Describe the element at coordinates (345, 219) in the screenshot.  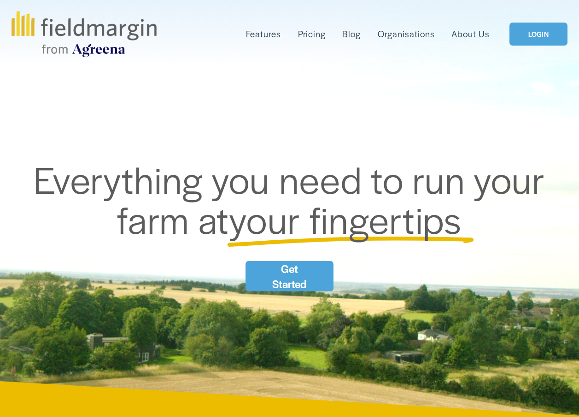
I see `span: your fingertips` at that location.